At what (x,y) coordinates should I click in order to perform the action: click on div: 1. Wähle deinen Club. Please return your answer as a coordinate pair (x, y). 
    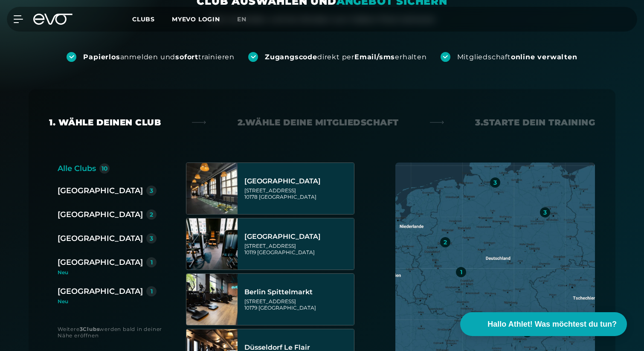
    Looking at the image, I should click on (105, 122).